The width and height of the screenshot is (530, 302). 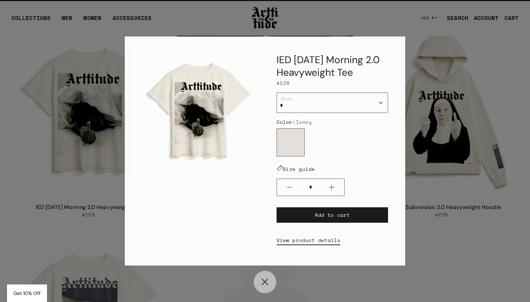 What do you see at coordinates (332, 215) in the screenshot?
I see `button: Add to cart` at bounding box center [332, 215].